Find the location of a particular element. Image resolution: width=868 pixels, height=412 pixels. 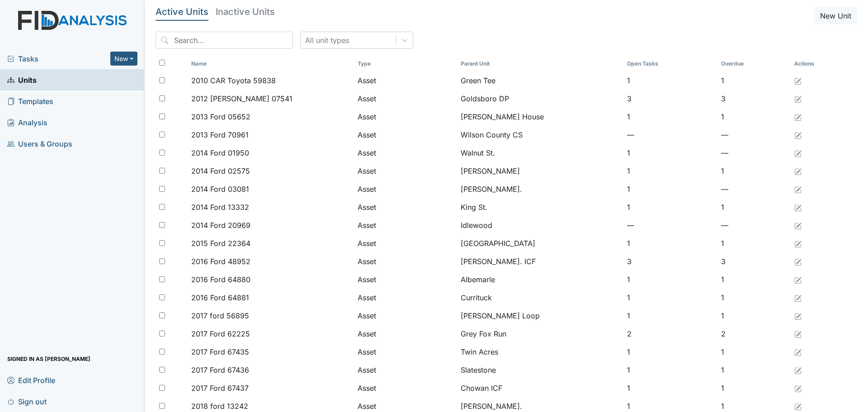

span: 2017 ford 56895 is located at coordinates (220, 315).